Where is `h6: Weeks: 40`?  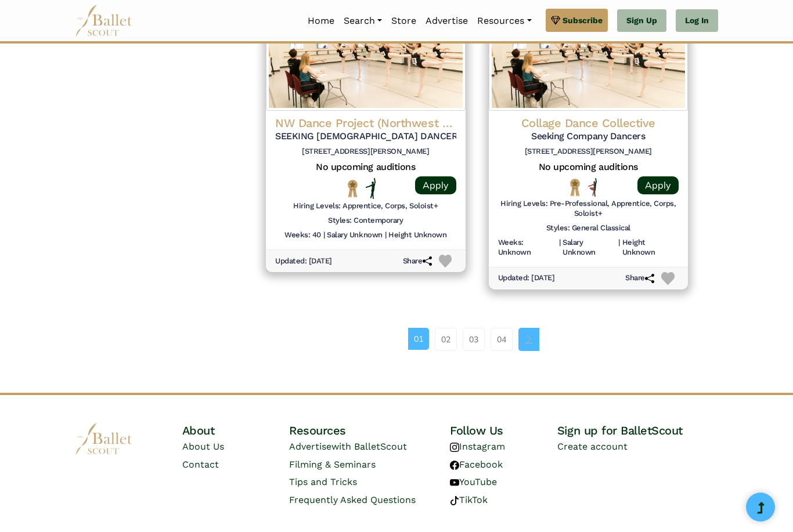 h6: Weeks: 40 is located at coordinates (303, 235).